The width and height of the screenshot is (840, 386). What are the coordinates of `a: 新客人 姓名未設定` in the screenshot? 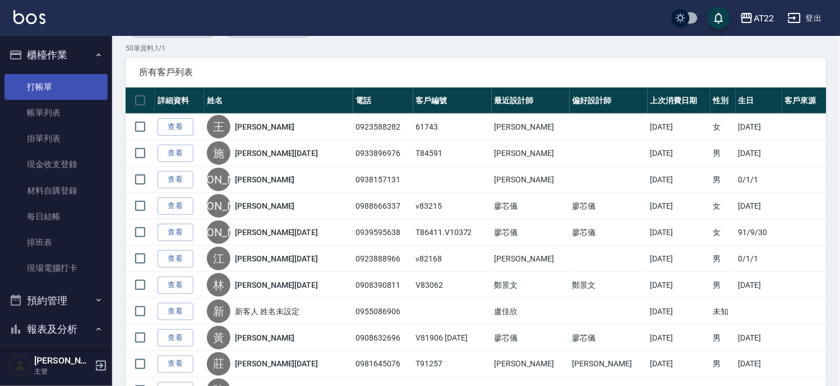 It's located at (267, 311).